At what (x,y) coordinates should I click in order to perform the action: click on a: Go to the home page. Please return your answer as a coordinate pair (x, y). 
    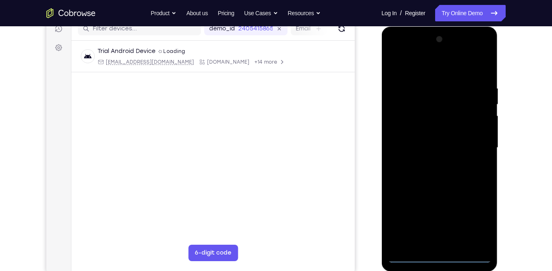
    Looking at the image, I should click on (71, 13).